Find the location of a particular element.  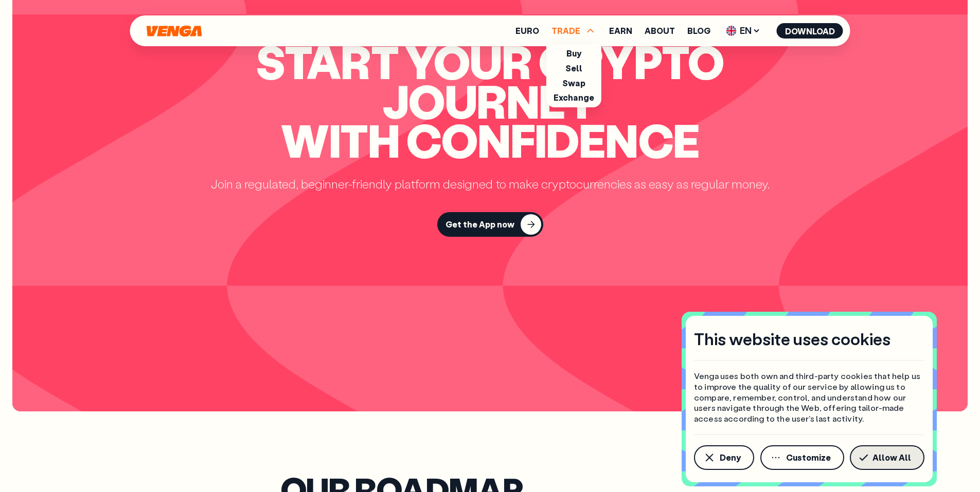

p: Venga uses both own and third-party cookies that help us to improve the quality of our service by... is located at coordinates (809, 398).